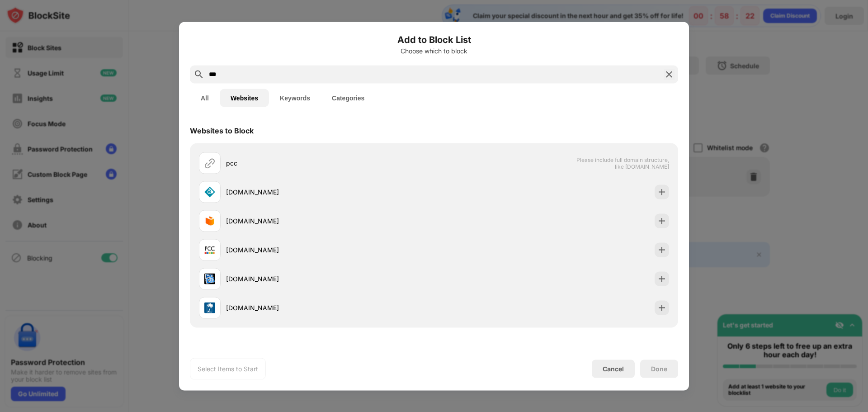 Image resolution: width=868 pixels, height=412 pixels. What do you see at coordinates (669, 74) in the screenshot?
I see `img: search-close` at bounding box center [669, 74].